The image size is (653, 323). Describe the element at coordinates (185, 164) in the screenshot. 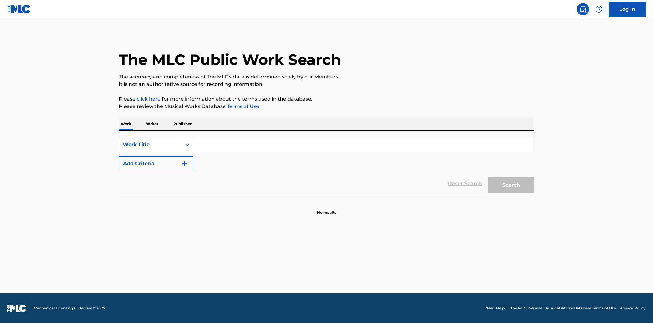

I see `img: 9d2ae6d4665cec9f34b9.svg` at that location.